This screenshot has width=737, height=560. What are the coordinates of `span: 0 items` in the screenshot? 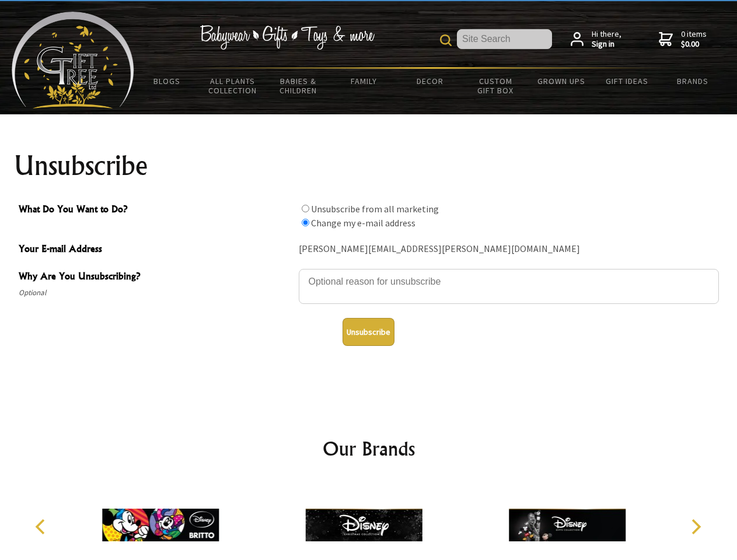 It's located at (694, 39).